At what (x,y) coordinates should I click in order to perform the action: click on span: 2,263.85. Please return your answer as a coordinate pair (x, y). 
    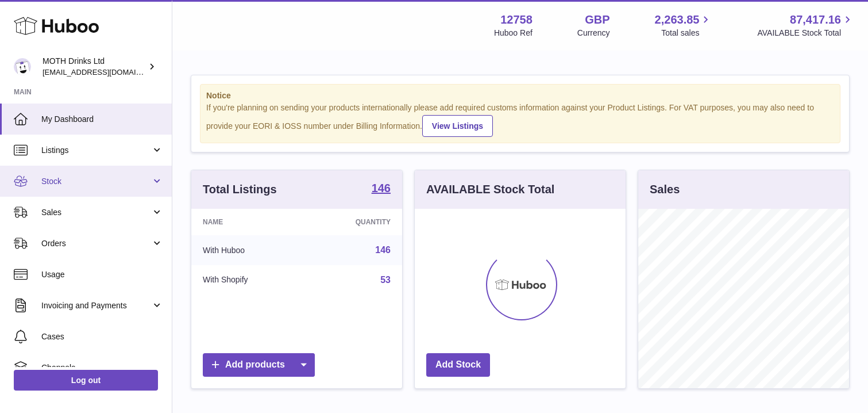
    Looking at the image, I should click on (677, 20).